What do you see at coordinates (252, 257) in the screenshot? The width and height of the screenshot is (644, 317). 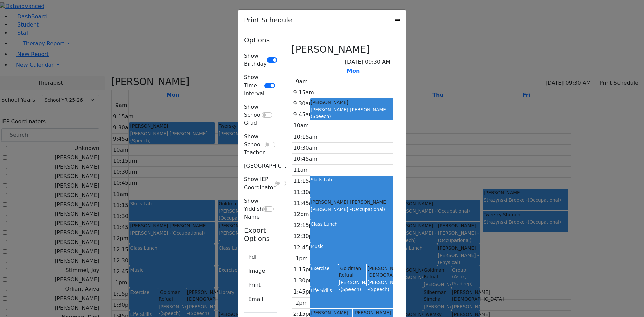 I see `button: Pdf` at bounding box center [252, 257].